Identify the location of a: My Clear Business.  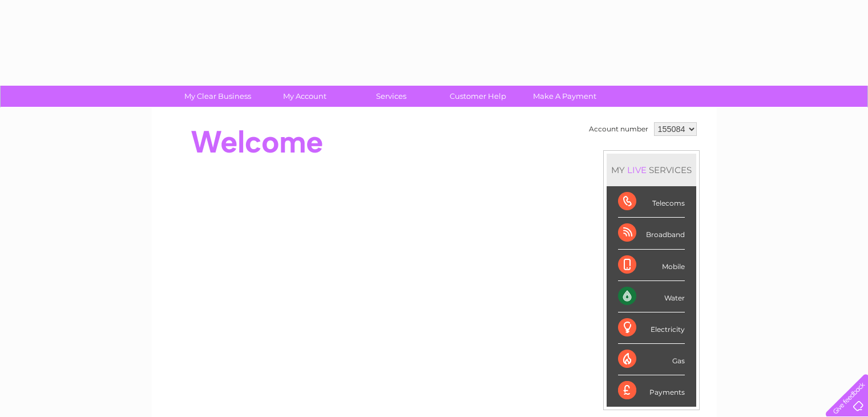
(217, 96).